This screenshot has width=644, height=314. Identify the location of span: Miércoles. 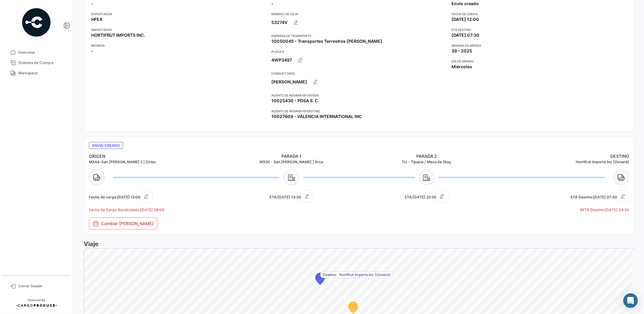
(462, 67).